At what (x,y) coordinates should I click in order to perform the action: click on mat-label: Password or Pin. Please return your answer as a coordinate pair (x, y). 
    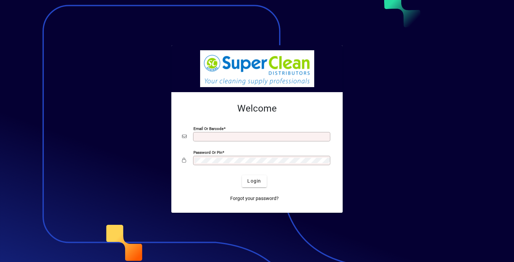
    Looking at the image, I should click on (208, 152).